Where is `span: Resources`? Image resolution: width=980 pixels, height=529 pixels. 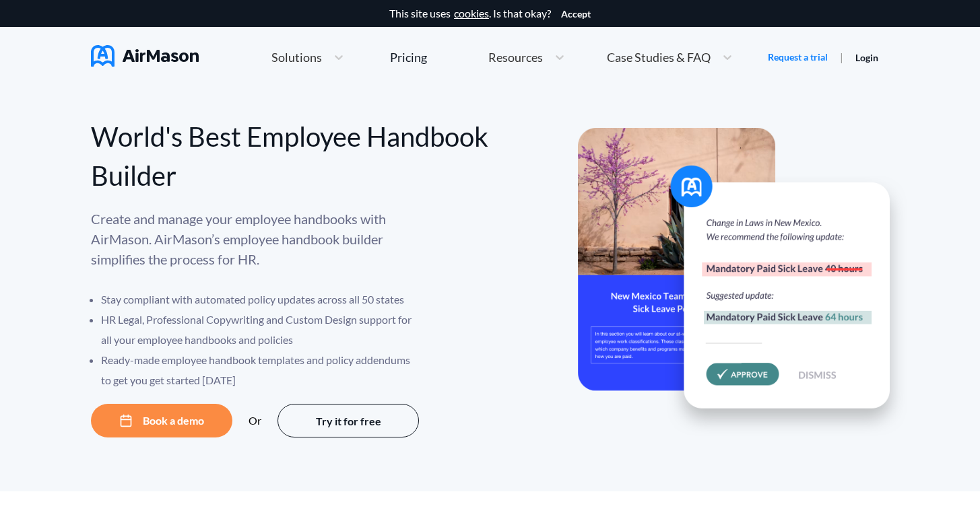
span: Resources is located at coordinates (515, 57).